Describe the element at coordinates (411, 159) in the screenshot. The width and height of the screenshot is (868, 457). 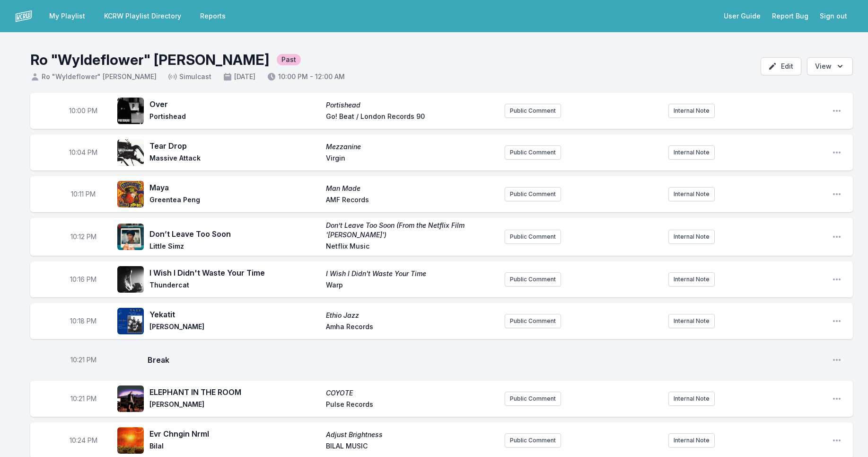
I see `span: Virgin` at that location.